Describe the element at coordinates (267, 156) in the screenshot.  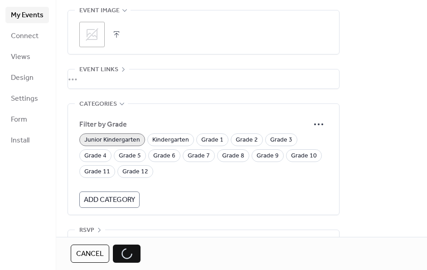
I see `span: Grade 9` at that location.